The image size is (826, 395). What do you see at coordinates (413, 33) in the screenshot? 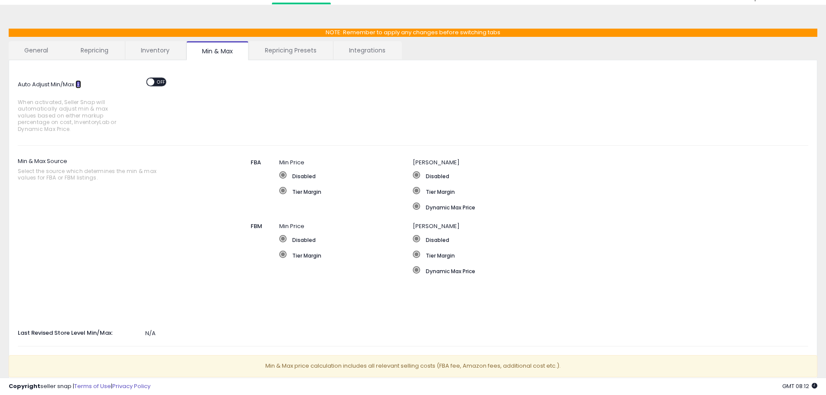
I see `p: NOTE: Remember to apply any changes before switching tabs` at bounding box center [413, 33].